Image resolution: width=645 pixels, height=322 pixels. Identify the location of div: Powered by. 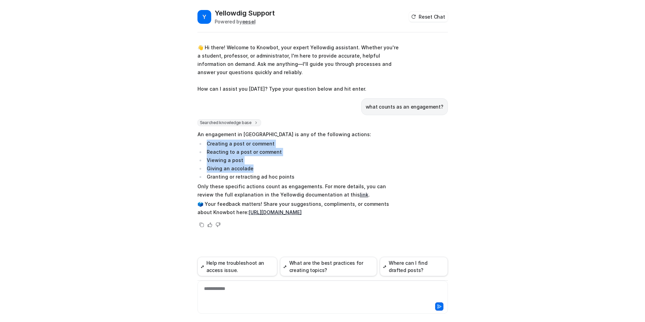
(245, 21).